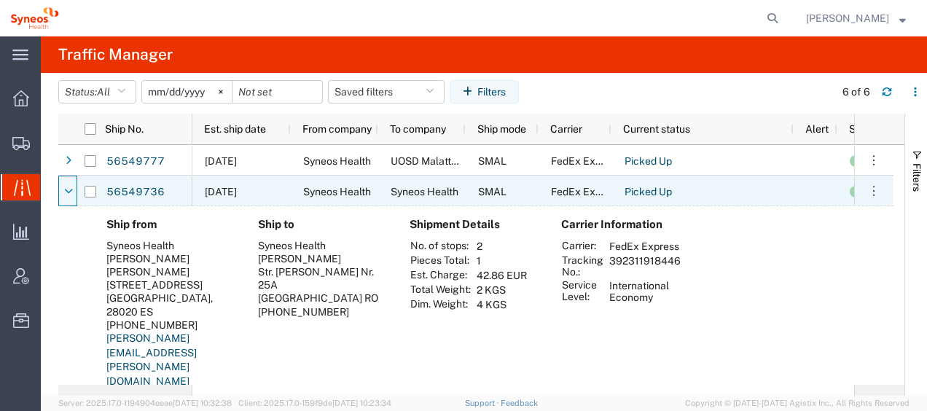  What do you see at coordinates (916, 177) in the screenshot?
I see `span: Filters` at bounding box center [916, 177].